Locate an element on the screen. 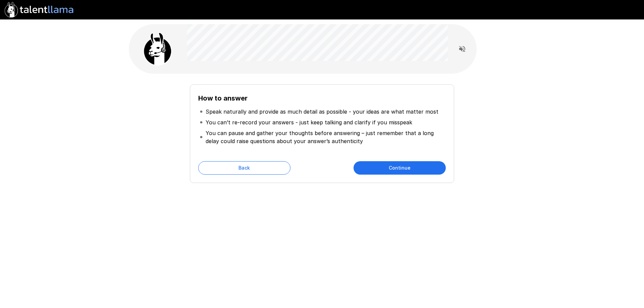 This screenshot has width=644, height=308. p: You can’t re-record your answers - just keep talking and clarify if you misspeak is located at coordinates (309, 123).